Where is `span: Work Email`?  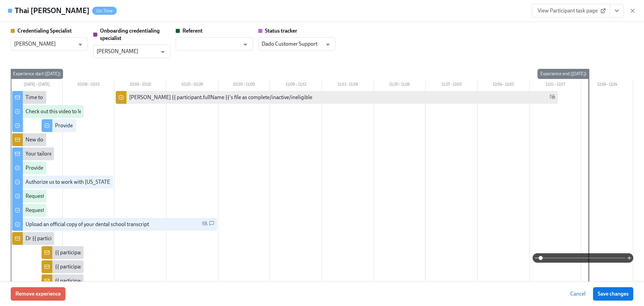 span: Work Email is located at coordinates (552, 97).